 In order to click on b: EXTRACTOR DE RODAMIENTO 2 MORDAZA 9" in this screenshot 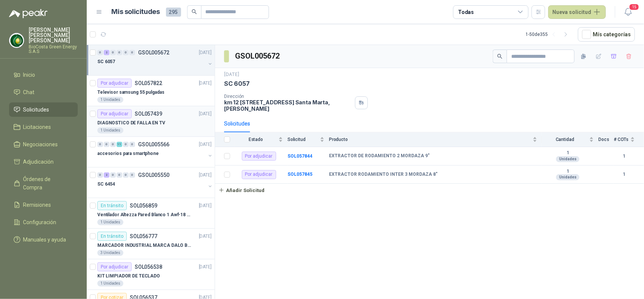, I will do `click(379, 156)`.